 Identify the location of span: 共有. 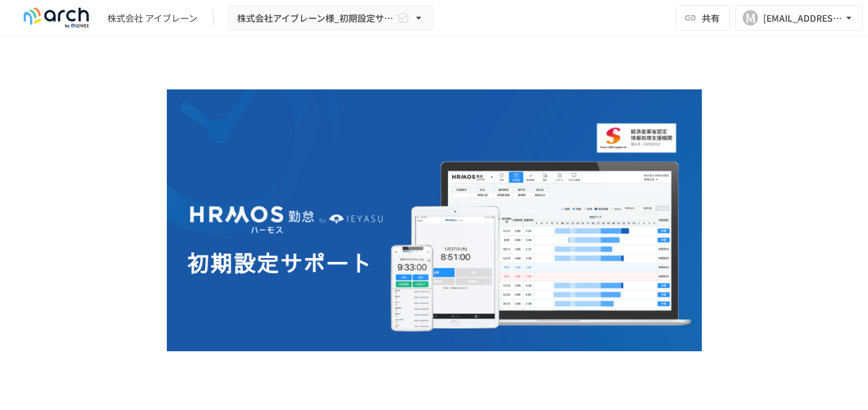
(710, 18).